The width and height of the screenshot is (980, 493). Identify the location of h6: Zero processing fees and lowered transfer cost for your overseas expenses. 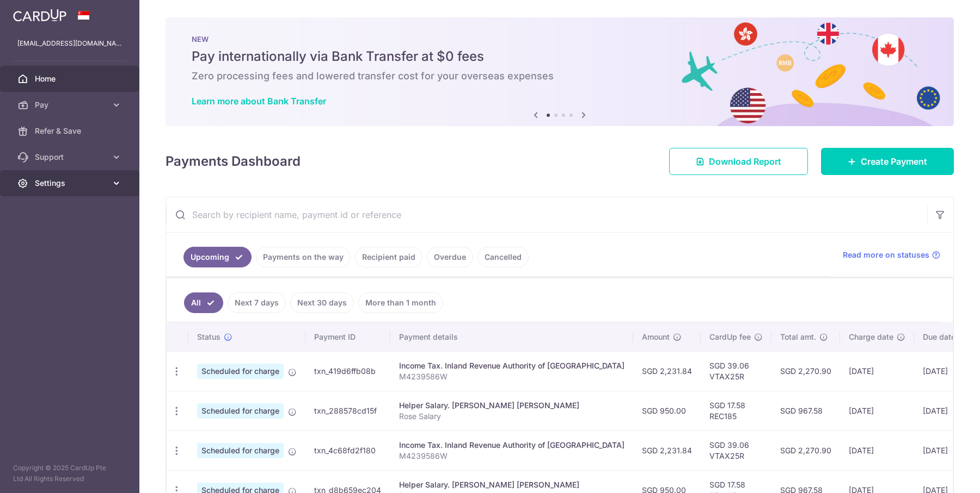
(559, 76).